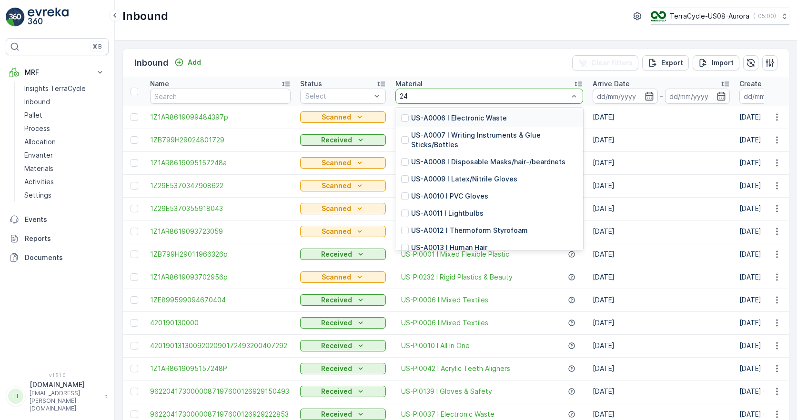 The width and height of the screenshot is (797, 420). I want to click on p: US-A0011 I Lightbulbs, so click(447, 213).